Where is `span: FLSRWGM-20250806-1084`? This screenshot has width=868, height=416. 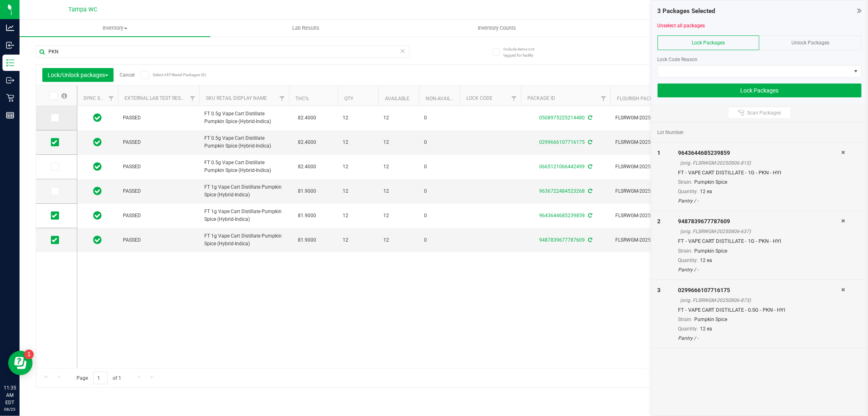 span: FLSRWGM-20250806-1084 is located at coordinates (655, 118).